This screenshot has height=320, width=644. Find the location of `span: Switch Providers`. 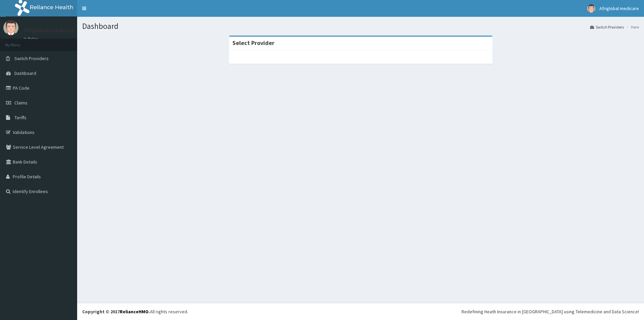

span: Switch Providers is located at coordinates (32, 59).